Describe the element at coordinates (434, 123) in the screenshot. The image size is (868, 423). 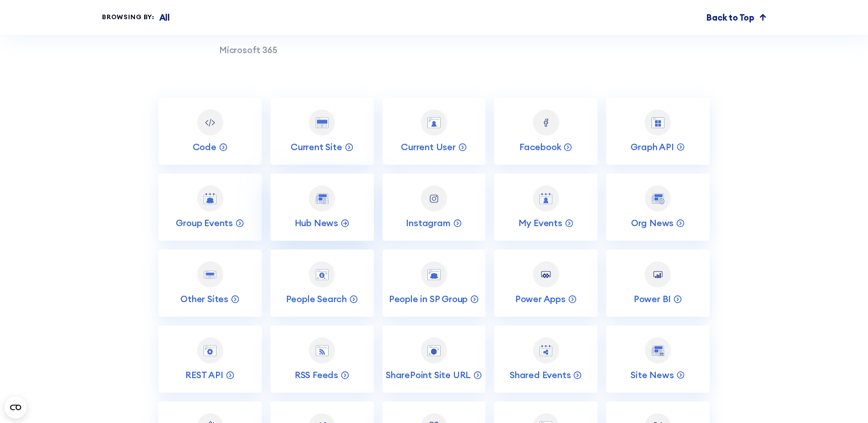
I see `img: Current User` at that location.